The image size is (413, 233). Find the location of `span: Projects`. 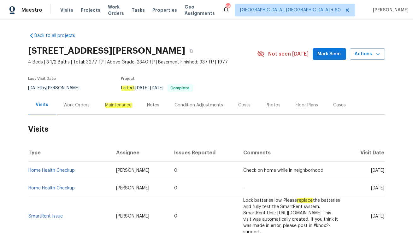

span: Projects is located at coordinates (91, 10).